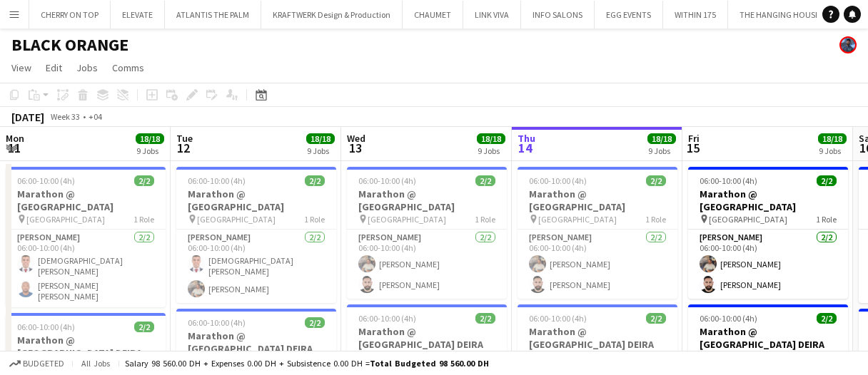 Image resolution: width=868 pixels, height=375 pixels. What do you see at coordinates (70, 45) in the screenshot?
I see `h1: BLACK ORANGE` at bounding box center [70, 45].